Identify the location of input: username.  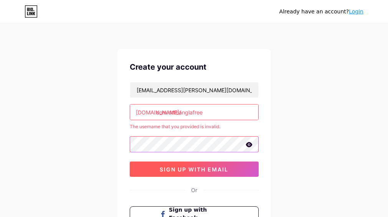
(194, 112).